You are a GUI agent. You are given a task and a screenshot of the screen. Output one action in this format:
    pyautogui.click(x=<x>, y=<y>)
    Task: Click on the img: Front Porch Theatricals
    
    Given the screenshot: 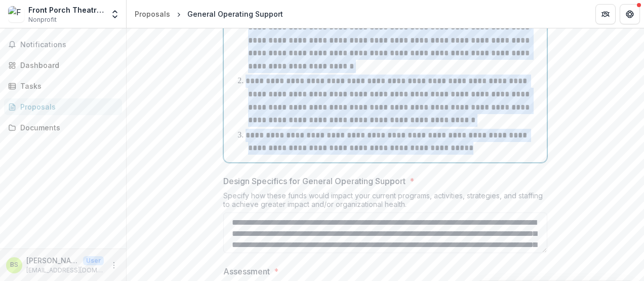 What is the action you would take?
    pyautogui.click(x=16, y=14)
    